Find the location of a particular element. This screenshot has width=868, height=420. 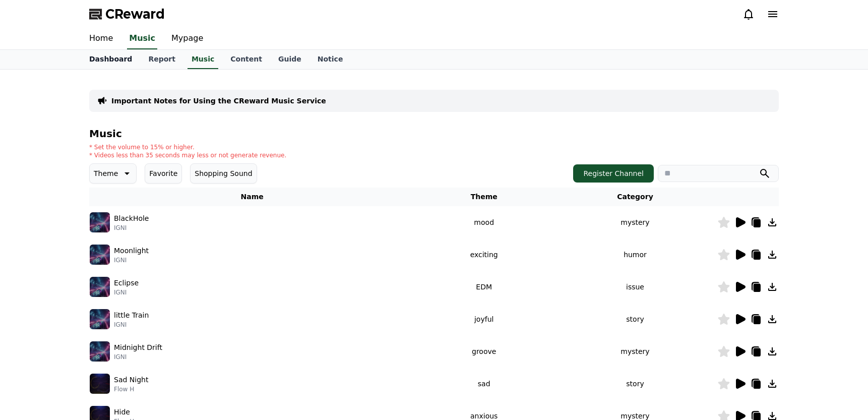

a: Guide is located at coordinates (290, 60).